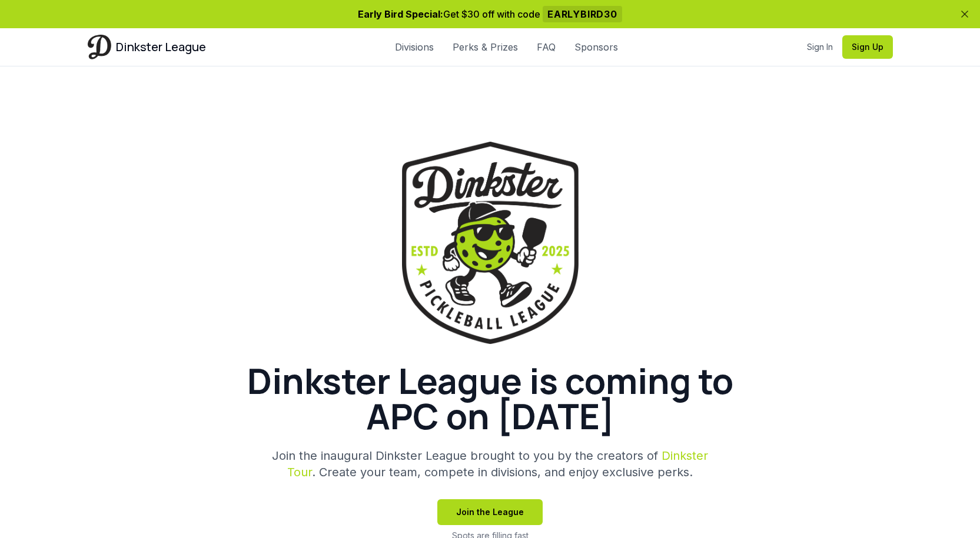 This screenshot has height=538, width=980. I want to click on span: Dinkster League, so click(161, 47).